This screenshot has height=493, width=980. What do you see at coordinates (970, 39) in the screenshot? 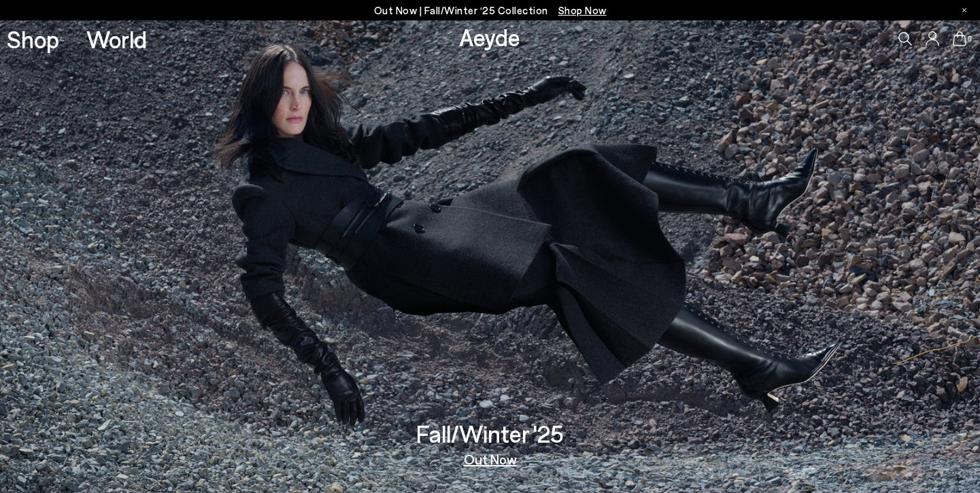
I see `span: 0` at bounding box center [970, 39].